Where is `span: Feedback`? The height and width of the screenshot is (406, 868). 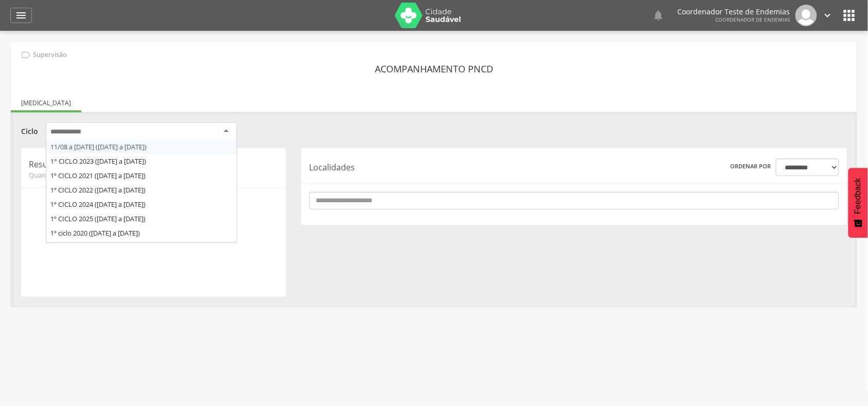
span: Feedback is located at coordinates (858, 196).